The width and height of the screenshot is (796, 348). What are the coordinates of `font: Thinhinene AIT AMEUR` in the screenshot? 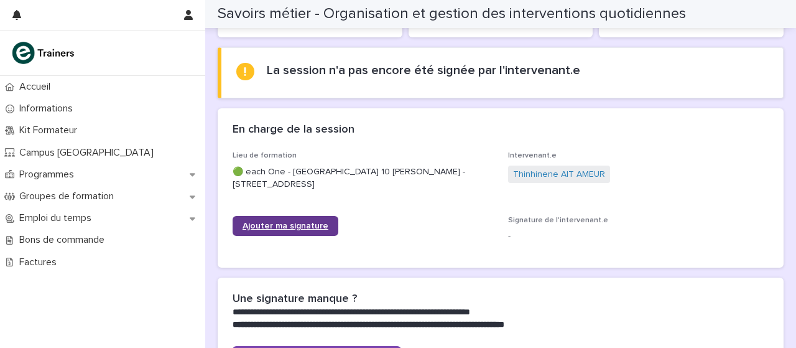 It's located at (559, 174).